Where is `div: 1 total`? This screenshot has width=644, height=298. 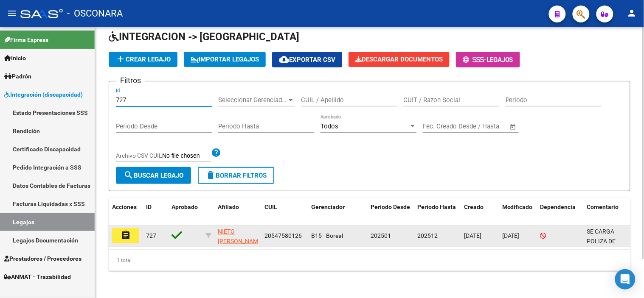 div: 1 total is located at coordinates (369, 260).